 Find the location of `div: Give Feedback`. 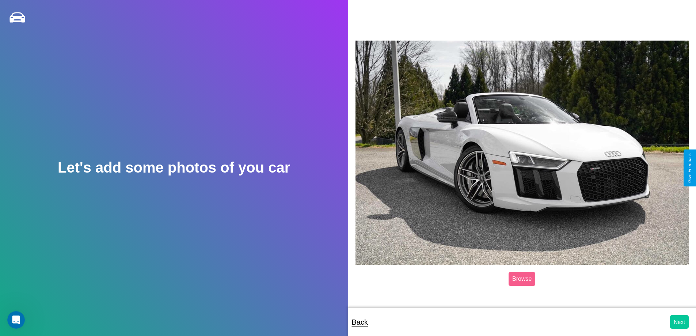

div: Give Feedback is located at coordinates (690, 168).